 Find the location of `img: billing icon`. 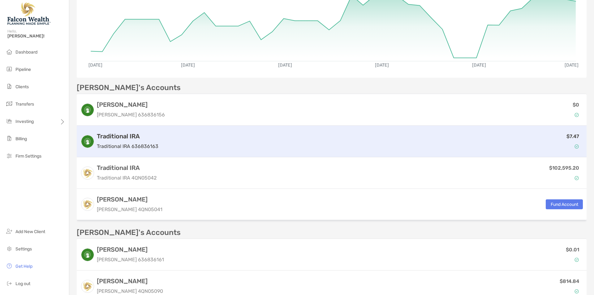

img: billing icon is located at coordinates (9, 138).